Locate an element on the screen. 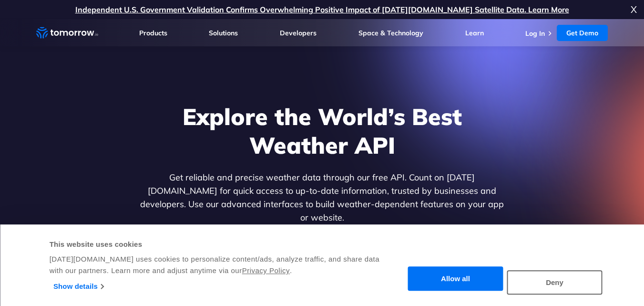 The height and width of the screenshot is (306, 644). a: Solutions is located at coordinates (223, 33).